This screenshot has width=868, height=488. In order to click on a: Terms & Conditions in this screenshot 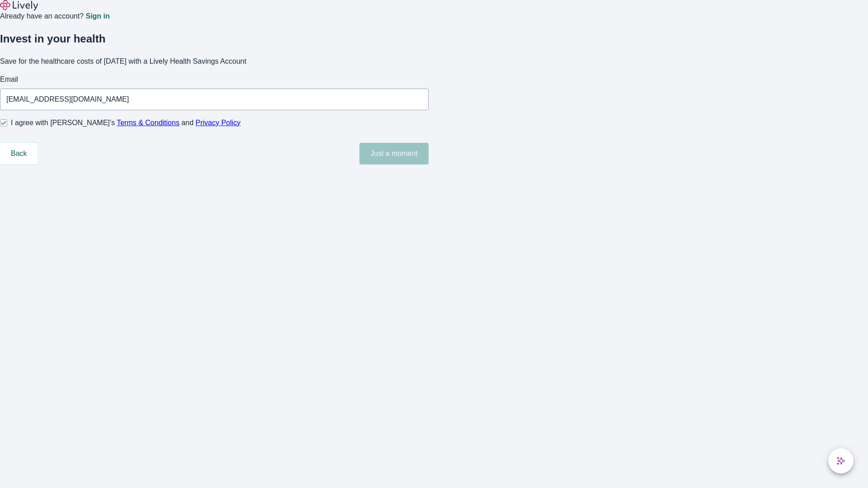, I will do `click(148, 122)`.